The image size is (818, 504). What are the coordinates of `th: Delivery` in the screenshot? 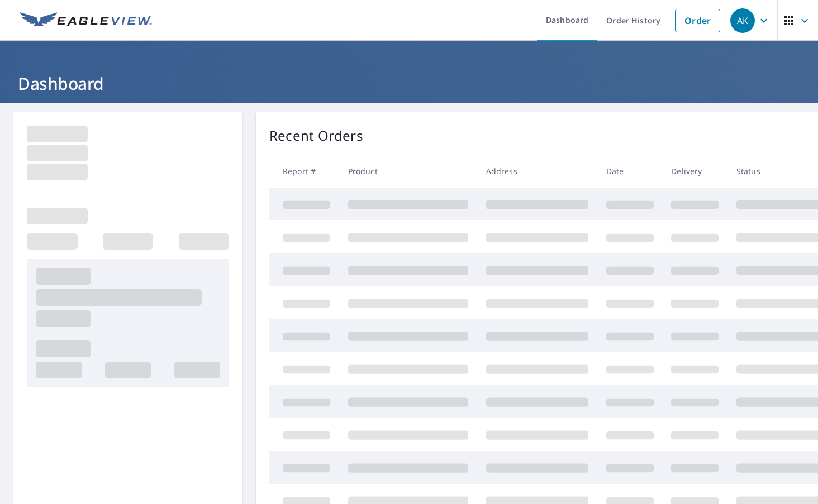 It's located at (695, 171).